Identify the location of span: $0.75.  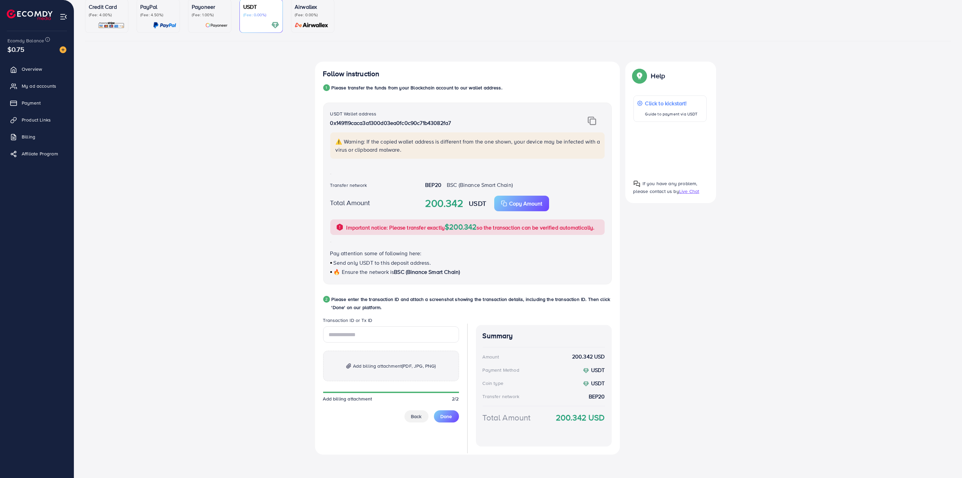
(16, 49).